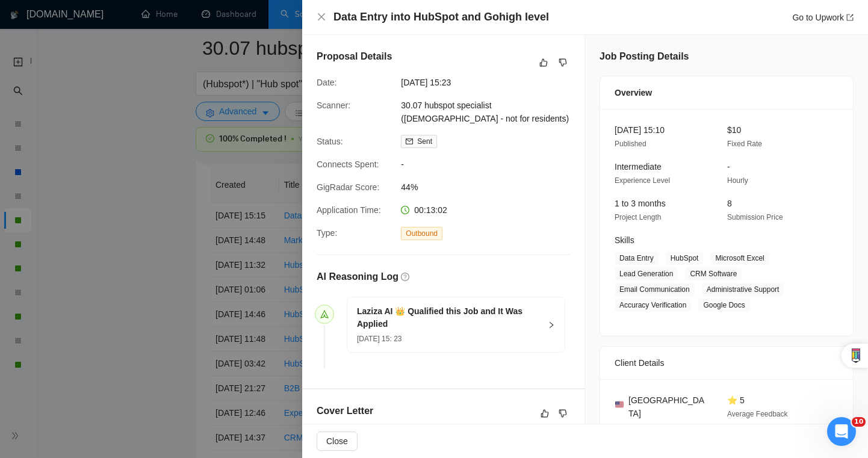 This screenshot has width=868, height=458. Describe the element at coordinates (757, 414) in the screenshot. I see `span: Average Feedback` at that location.